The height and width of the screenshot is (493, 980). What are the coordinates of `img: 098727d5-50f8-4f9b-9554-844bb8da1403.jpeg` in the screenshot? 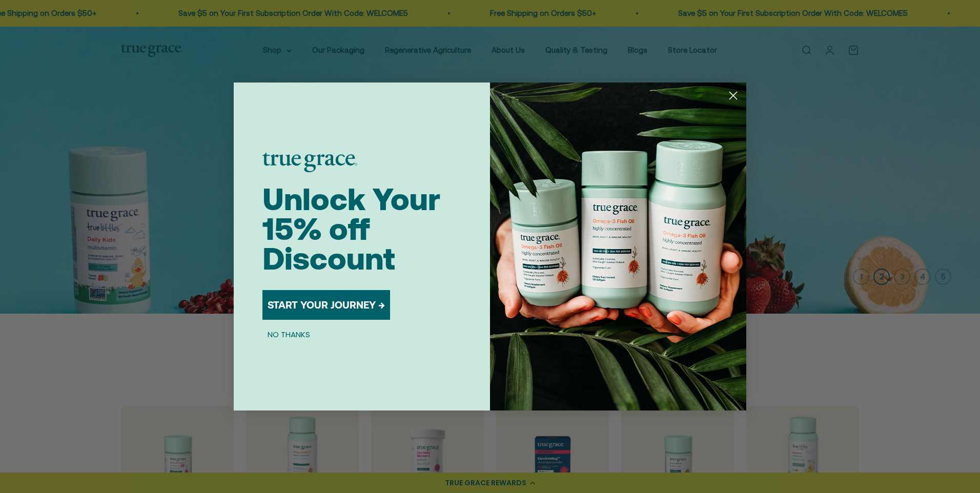 It's located at (618, 247).